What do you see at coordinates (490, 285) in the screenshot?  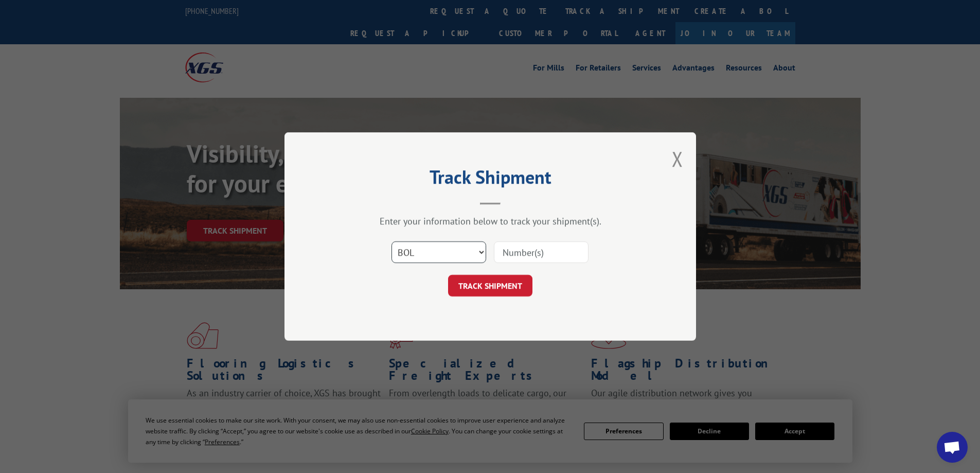 I see `button: TRACK SHIPMENT` at bounding box center [490, 285].